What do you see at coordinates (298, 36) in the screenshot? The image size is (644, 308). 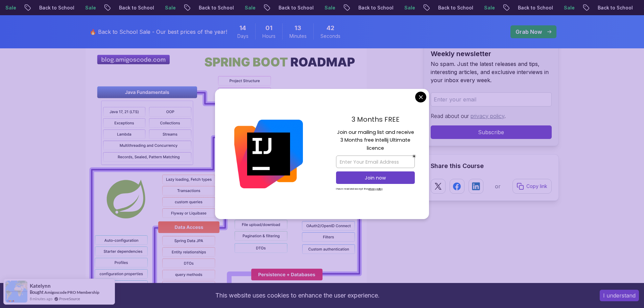 I see `span: Minutes` at bounding box center [298, 36].